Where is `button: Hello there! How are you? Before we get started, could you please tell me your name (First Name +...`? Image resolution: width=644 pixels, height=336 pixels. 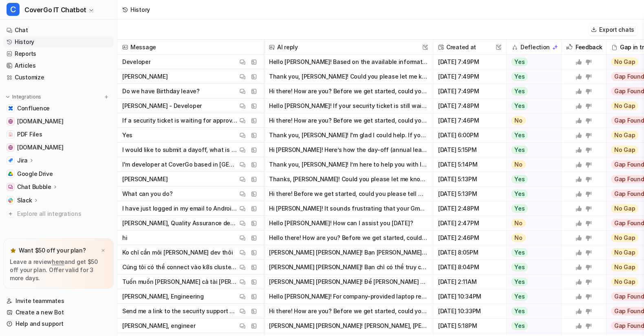
button: Hello there! How are you? Before we get started, could you please tell me your name (First Name +... is located at coordinates (349, 238).